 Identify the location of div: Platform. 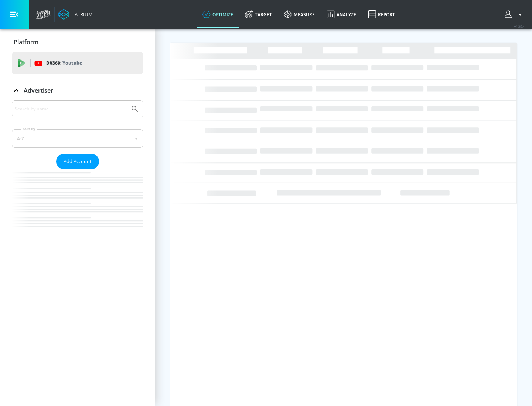
(78, 42).